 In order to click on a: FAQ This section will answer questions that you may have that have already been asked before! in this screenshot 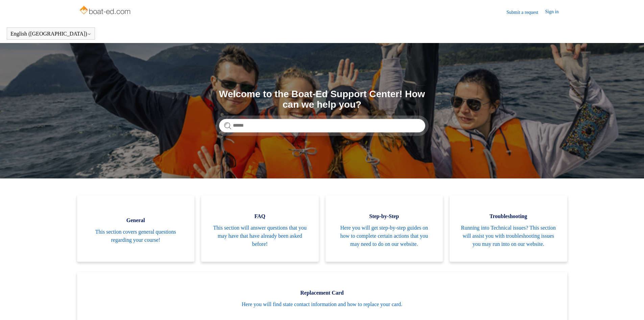, I will do `click(260, 229)`.